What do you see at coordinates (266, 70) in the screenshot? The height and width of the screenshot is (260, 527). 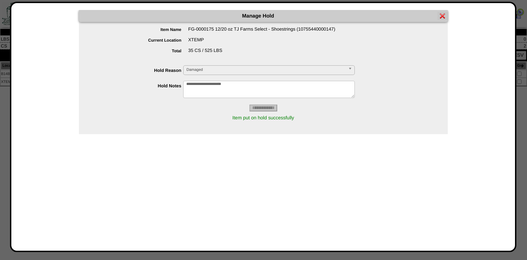 I see `span: Damaged` at bounding box center [266, 70].